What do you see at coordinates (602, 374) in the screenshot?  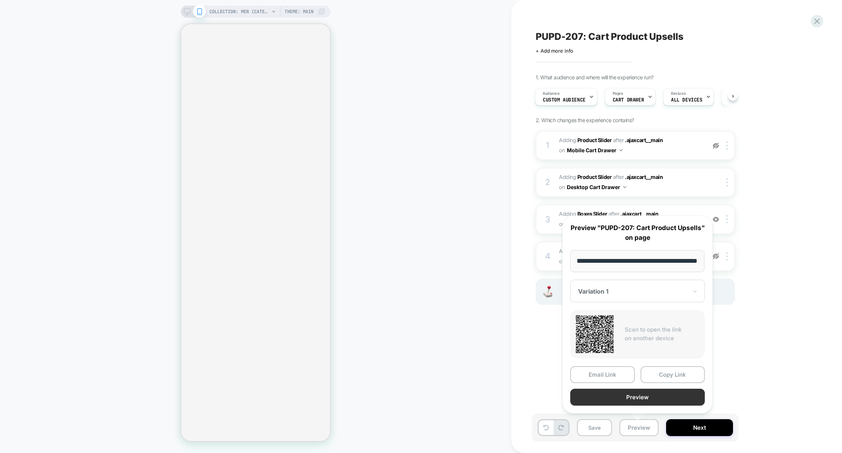 I see `button: Email Link` at bounding box center [602, 374].